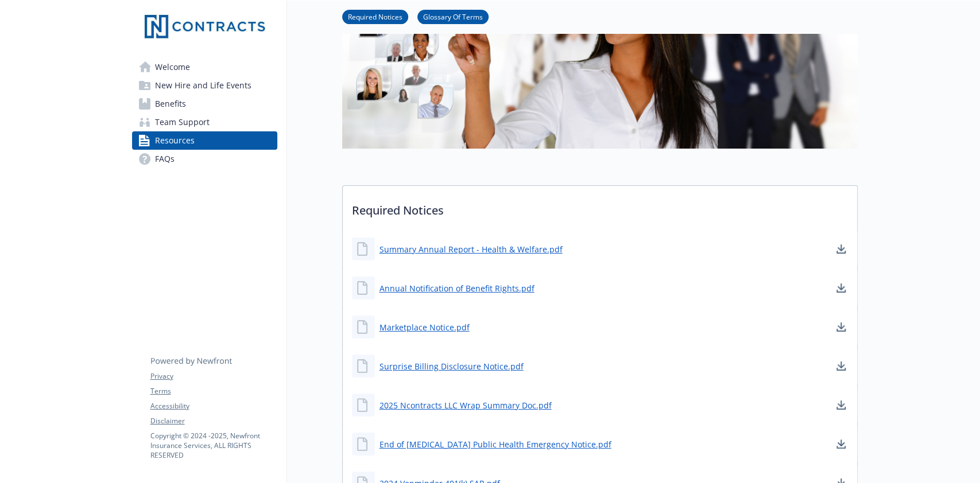 The image size is (980, 483). Describe the element at coordinates (453, 16) in the screenshot. I see `a: Glossary Of Terms` at that location.